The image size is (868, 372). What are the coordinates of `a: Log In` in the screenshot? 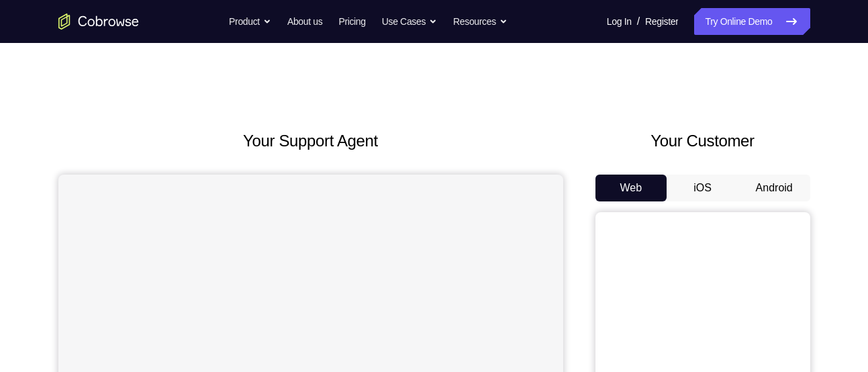 It's located at (619, 21).